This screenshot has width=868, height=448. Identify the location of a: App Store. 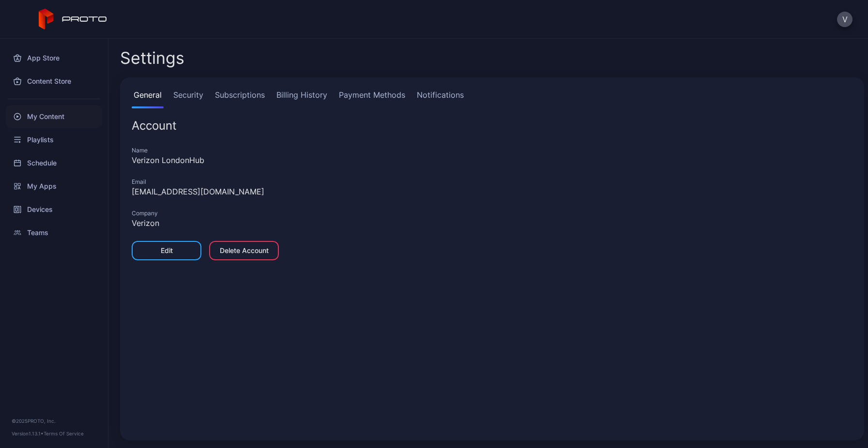
(53, 58).